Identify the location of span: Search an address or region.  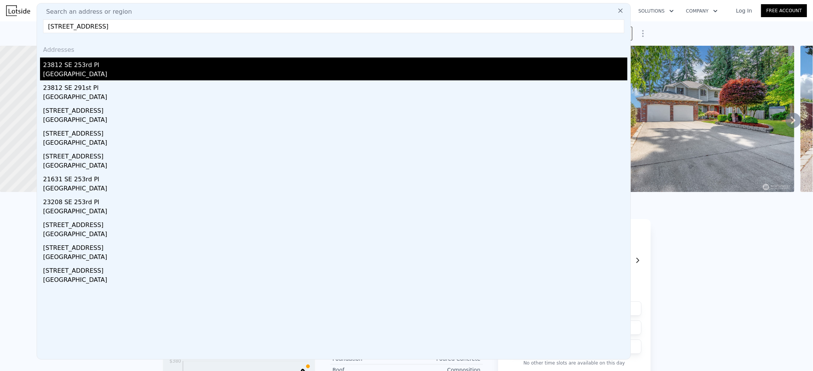
(86, 12).